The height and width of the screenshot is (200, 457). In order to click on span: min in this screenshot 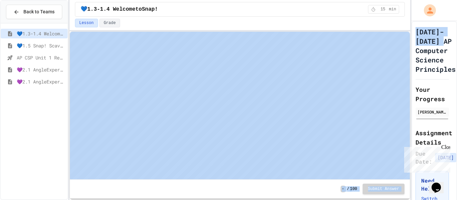, I will do `click(393, 9)`.